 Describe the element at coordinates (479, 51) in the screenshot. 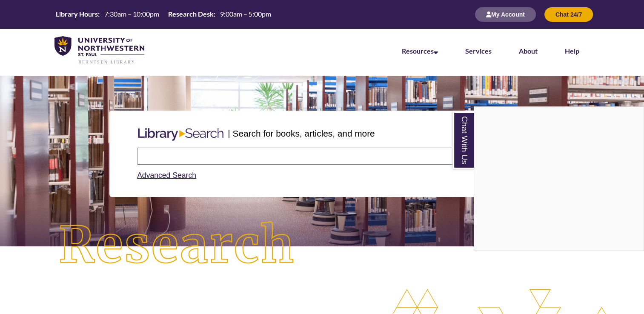

I see `a: Services` at that location.